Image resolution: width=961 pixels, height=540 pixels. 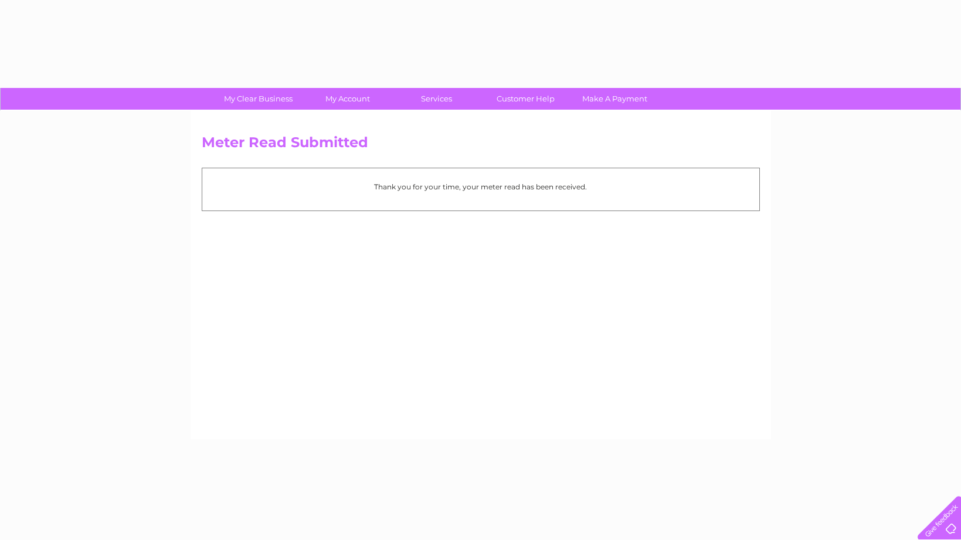 I want to click on a: My Account, so click(x=347, y=98).